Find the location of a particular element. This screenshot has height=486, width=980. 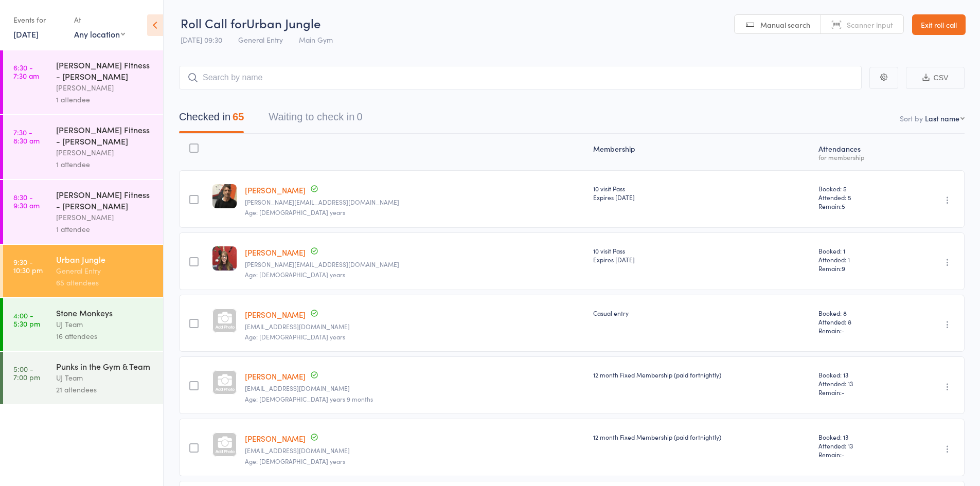

img: image1590306370.png is located at coordinates (224, 258).